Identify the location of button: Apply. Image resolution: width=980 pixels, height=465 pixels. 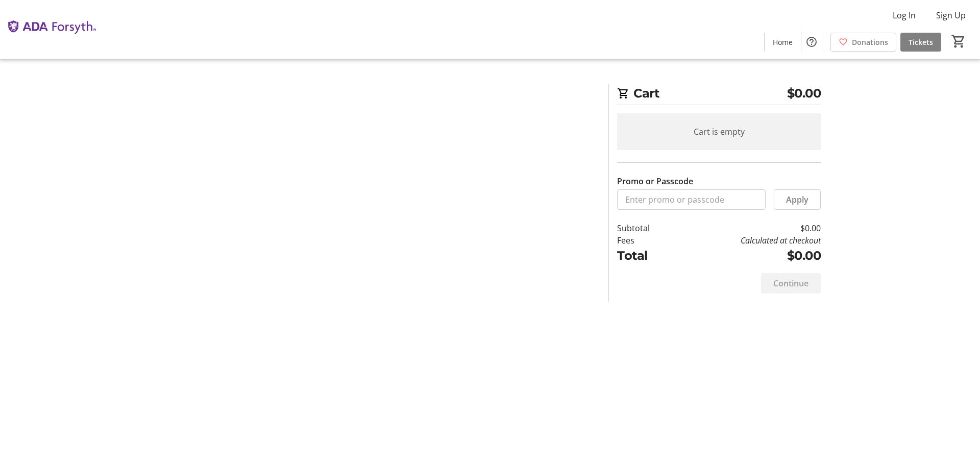
(797, 200).